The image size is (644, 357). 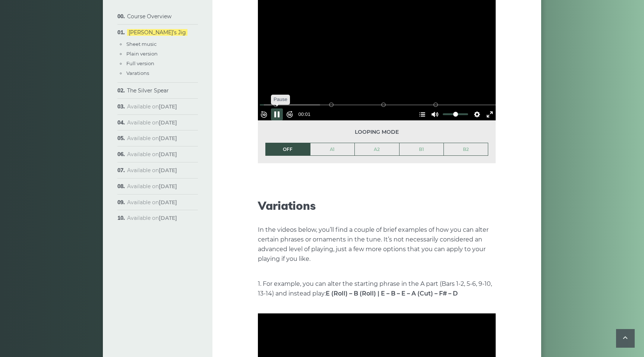 What do you see at coordinates (140, 63) in the screenshot?
I see `a: Full version` at bounding box center [140, 63].